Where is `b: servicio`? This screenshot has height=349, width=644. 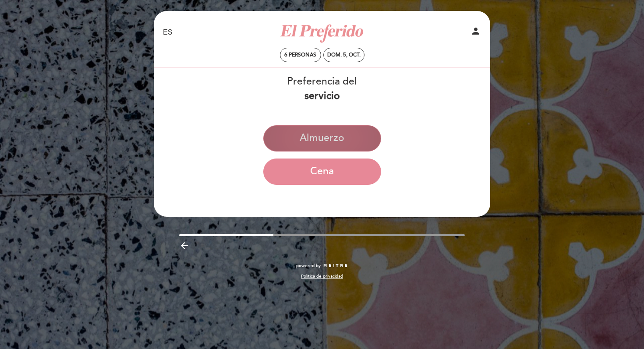
b: servicio is located at coordinates (322, 96).